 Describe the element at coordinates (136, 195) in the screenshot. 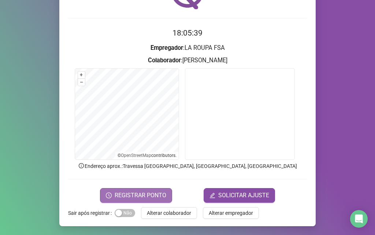

I see `button: REGISTRAR PONTO` at that location.